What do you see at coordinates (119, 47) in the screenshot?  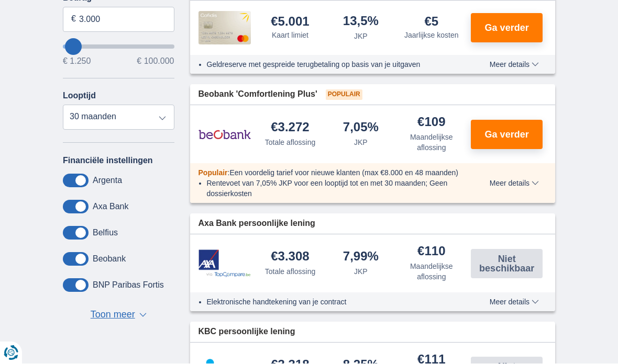 I see `input: wantToBorrow` at bounding box center [119, 47].